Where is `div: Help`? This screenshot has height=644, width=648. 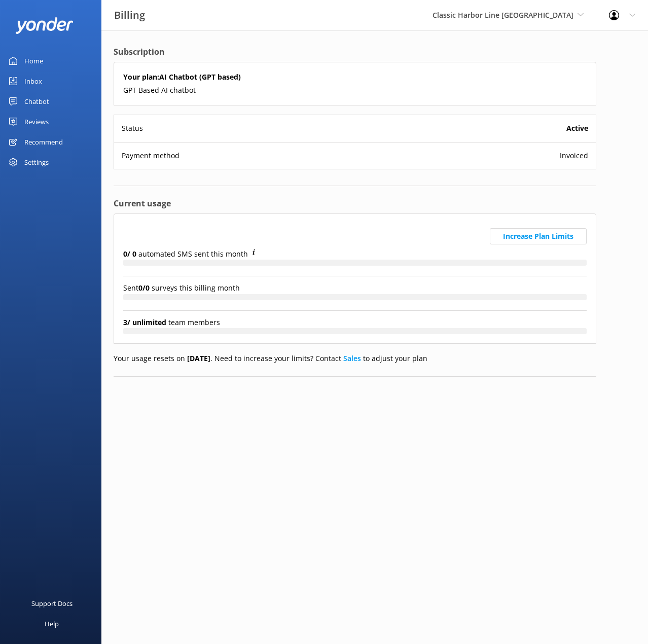 div: Help is located at coordinates (52, 623).